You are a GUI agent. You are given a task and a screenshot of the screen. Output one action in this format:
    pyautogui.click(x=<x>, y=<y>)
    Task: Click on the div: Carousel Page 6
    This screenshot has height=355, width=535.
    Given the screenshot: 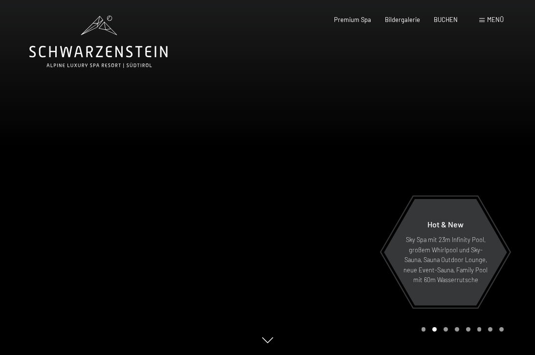 What is the action you would take?
    pyautogui.click(x=479, y=329)
    